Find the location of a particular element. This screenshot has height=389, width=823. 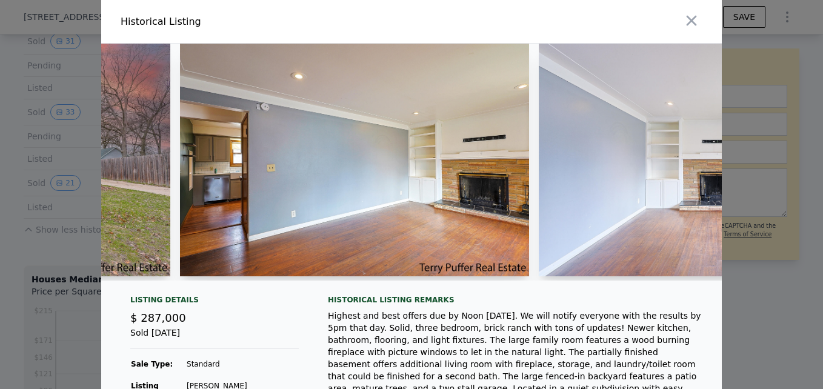

strong: Sale Type: is located at coordinates (151, 364).